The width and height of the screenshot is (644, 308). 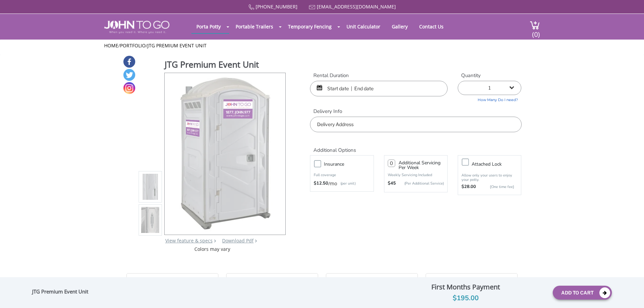 What do you see at coordinates (62, 292) in the screenshot?
I see `div: JTG Premium Event Unit` at bounding box center [62, 292].